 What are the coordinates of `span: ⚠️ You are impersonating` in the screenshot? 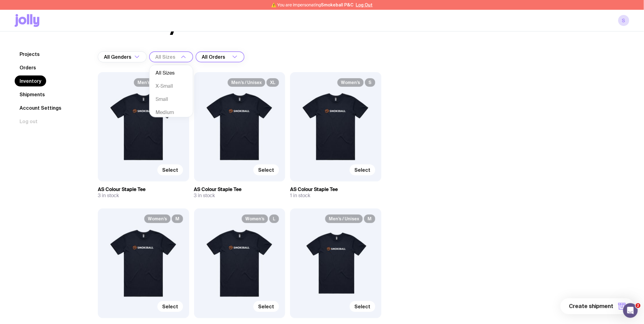 It's located at (312, 5).